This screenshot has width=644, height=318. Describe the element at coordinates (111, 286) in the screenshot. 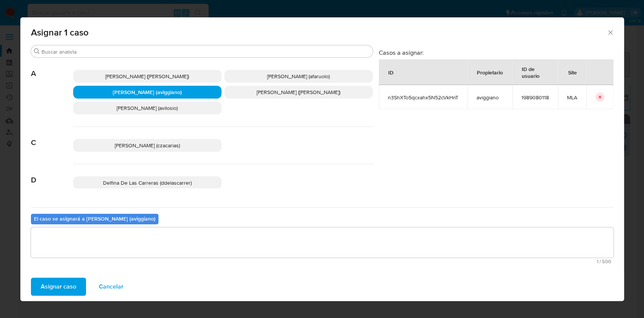

I see `button: Cancelar` at that location.